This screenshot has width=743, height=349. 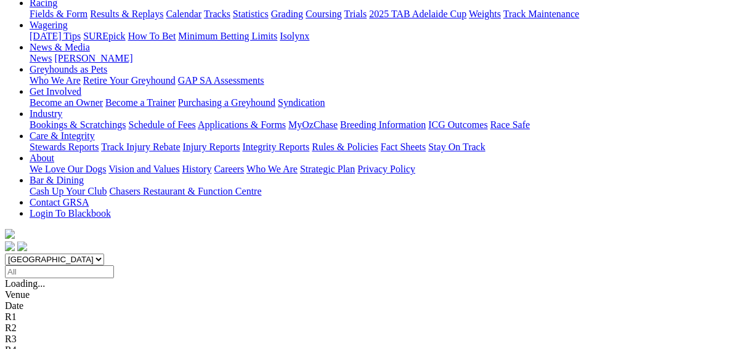 What do you see at coordinates (78, 124) in the screenshot?
I see `a: Bookings & Scratchings` at bounding box center [78, 124].